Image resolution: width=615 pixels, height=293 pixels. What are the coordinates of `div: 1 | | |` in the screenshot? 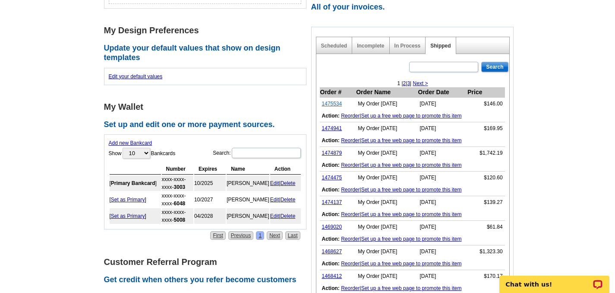 It's located at (413, 83).